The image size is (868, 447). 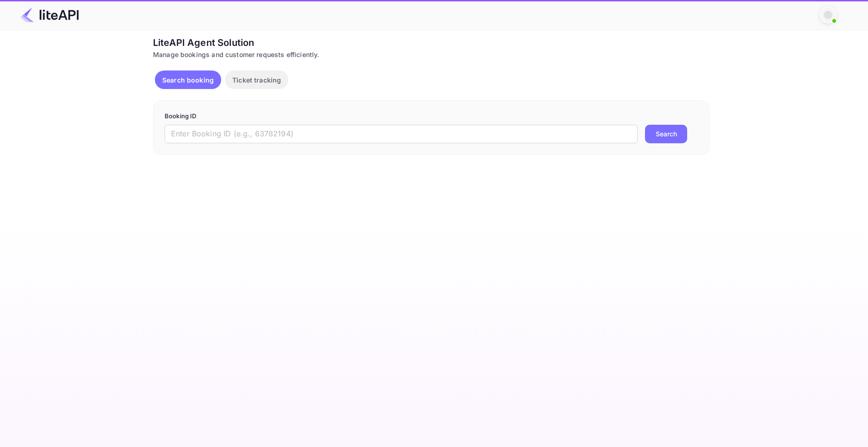 I want to click on p: Ticket tracking, so click(x=257, y=80).